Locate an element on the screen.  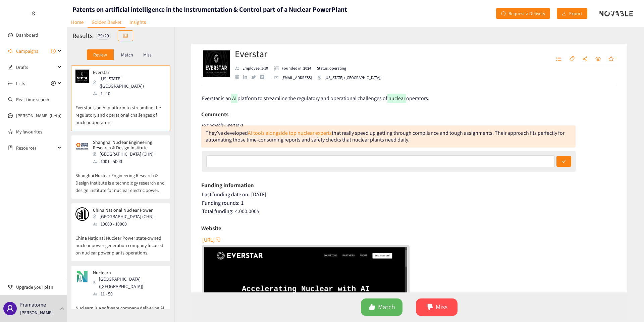
div: 1001 - 5000 is located at coordinates (129, 161).